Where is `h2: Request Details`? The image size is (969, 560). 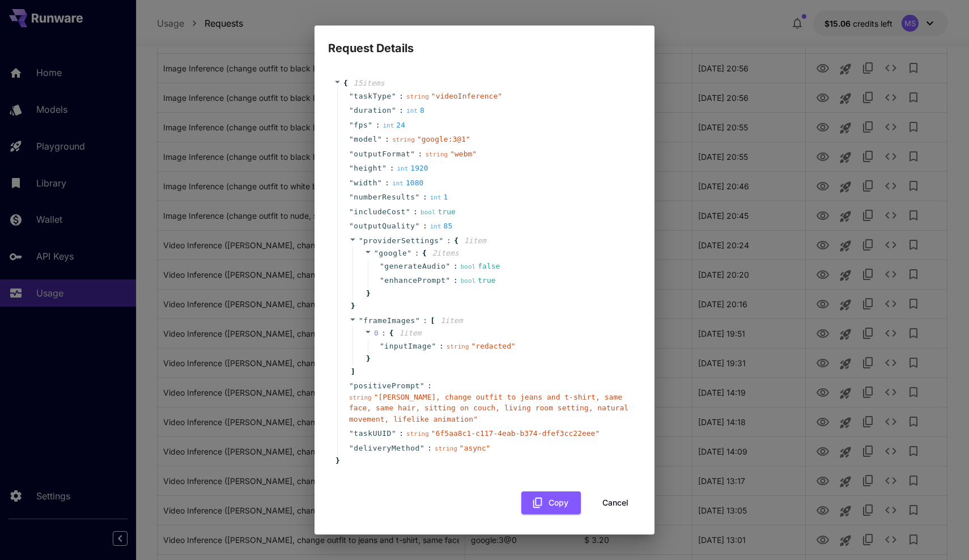 h2: Request Details is located at coordinates (484, 41).